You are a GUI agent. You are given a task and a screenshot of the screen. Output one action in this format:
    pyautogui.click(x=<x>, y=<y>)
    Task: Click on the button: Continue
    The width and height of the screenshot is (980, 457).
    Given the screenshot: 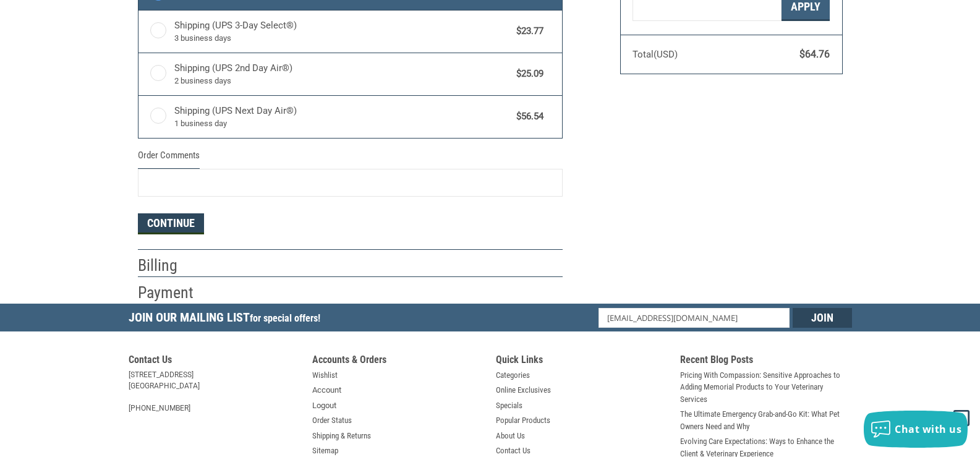 What is the action you would take?
    pyautogui.click(x=171, y=224)
    